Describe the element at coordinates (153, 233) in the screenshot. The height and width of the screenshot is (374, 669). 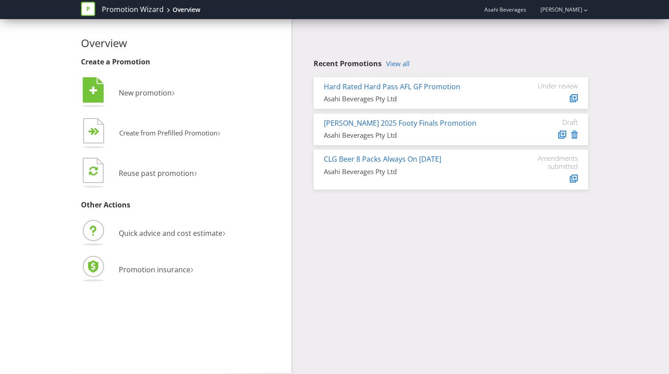
I see `a: Quick advice and cost estimate›` at that location.